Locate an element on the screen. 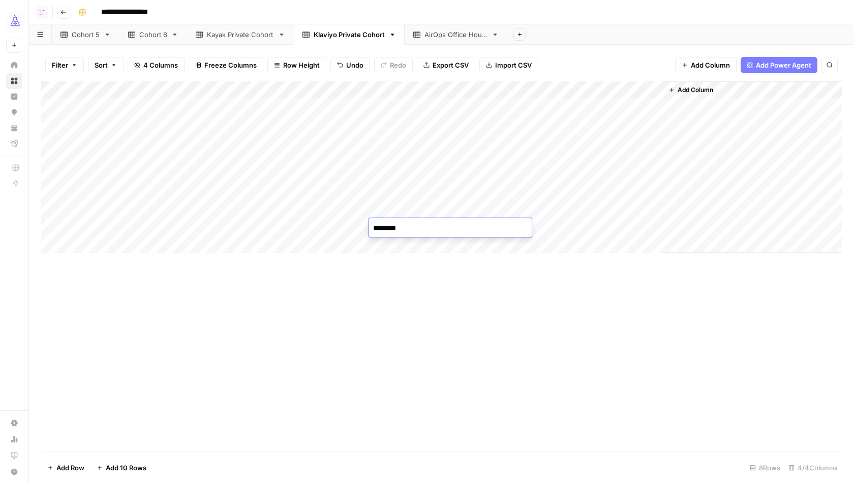 Image resolution: width=854 pixels, height=484 pixels. span: Export CSV is located at coordinates (450, 65).